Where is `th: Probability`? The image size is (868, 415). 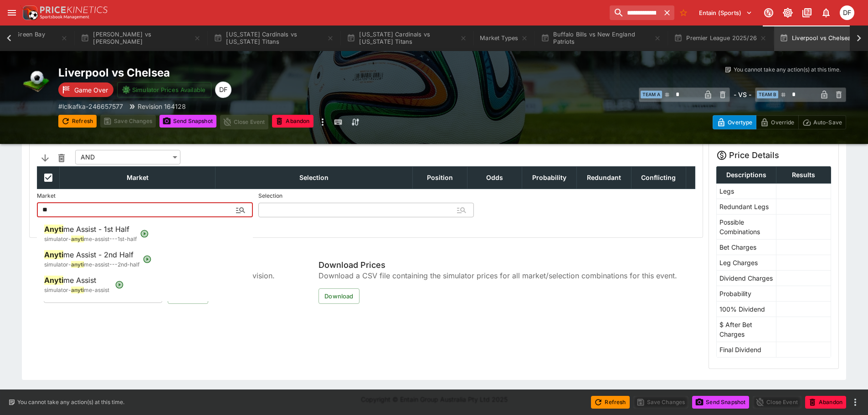 th: Probability is located at coordinates (549, 177).